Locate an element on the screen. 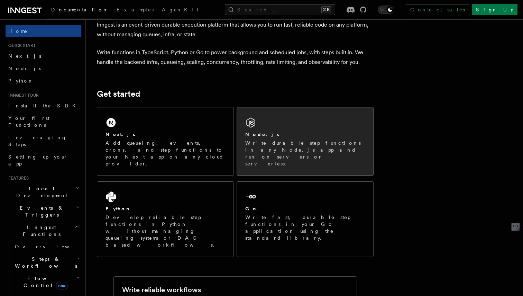 Image resolution: width=523 pixels, height=296 pixels. span: Install the SDK is located at coordinates (44, 106).